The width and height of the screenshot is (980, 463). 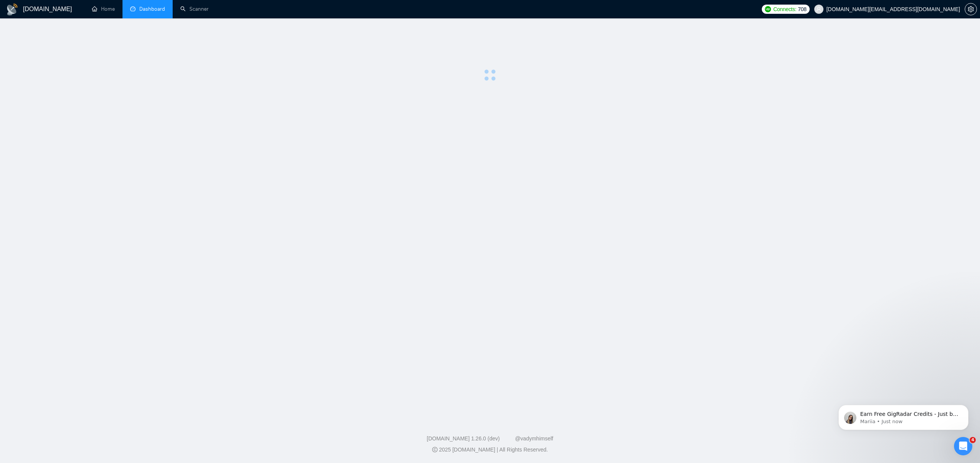 What do you see at coordinates (103, 9) in the screenshot?
I see `a: homeHome` at bounding box center [103, 9].